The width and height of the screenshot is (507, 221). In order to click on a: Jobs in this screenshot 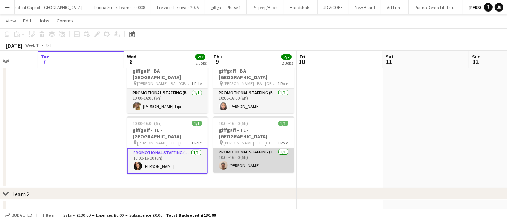, I will do `click(44, 21)`.